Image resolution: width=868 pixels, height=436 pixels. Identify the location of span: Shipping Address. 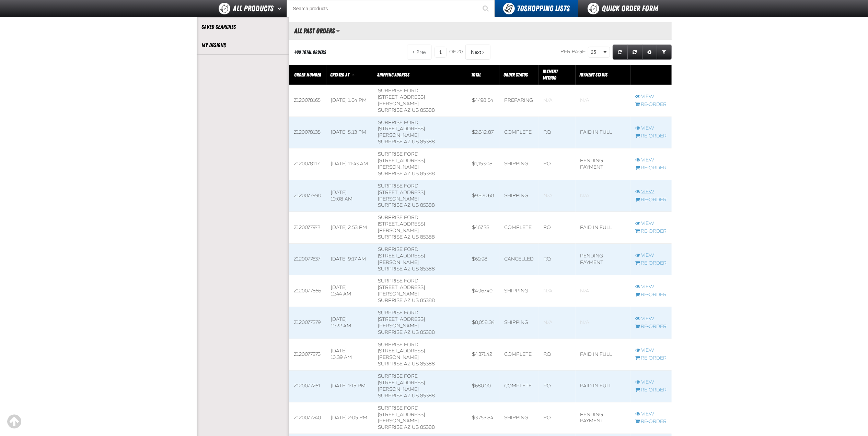
(393, 75).